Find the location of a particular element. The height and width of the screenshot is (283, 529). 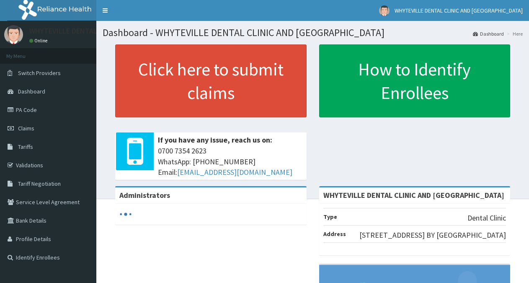

li: Here is located at coordinates (514, 34).